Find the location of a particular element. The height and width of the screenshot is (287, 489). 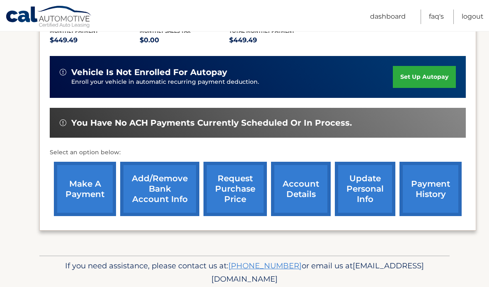

a: Dashboard is located at coordinates (388, 17).